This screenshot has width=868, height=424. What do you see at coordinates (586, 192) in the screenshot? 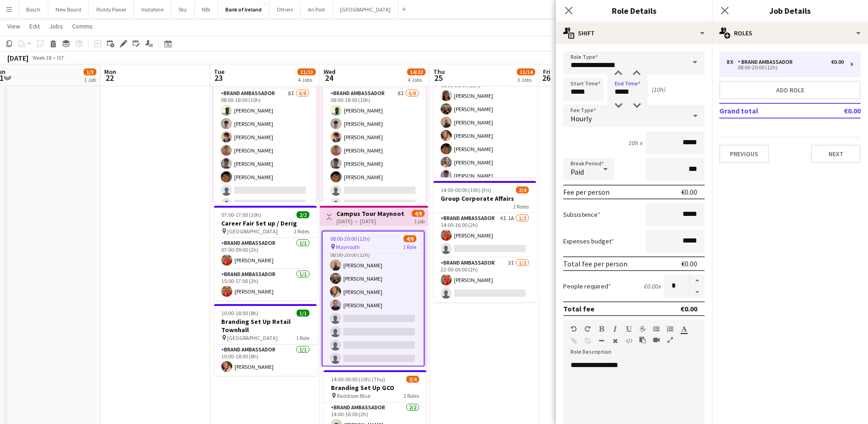
I see `div: Fee per person` at bounding box center [586, 192].